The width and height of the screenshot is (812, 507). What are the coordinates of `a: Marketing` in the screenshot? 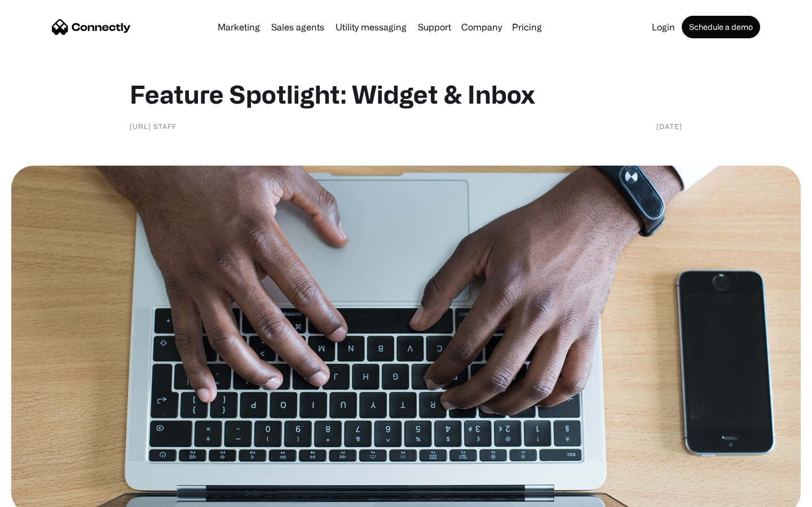 It's located at (239, 27).